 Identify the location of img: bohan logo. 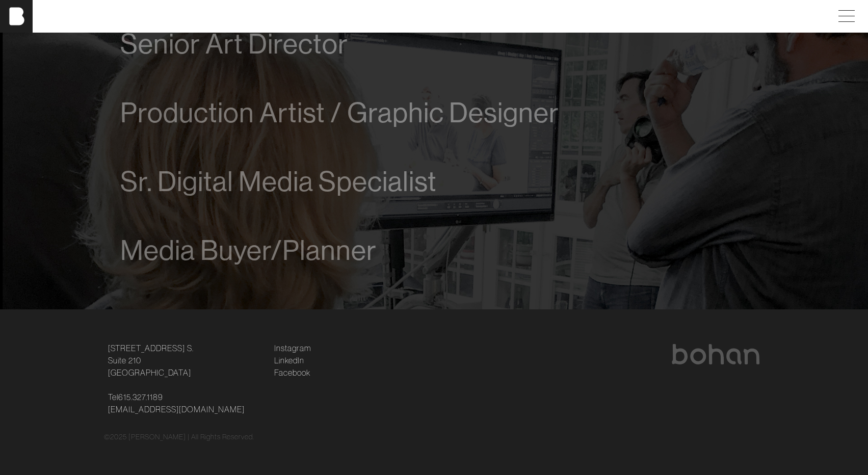
(715, 355).